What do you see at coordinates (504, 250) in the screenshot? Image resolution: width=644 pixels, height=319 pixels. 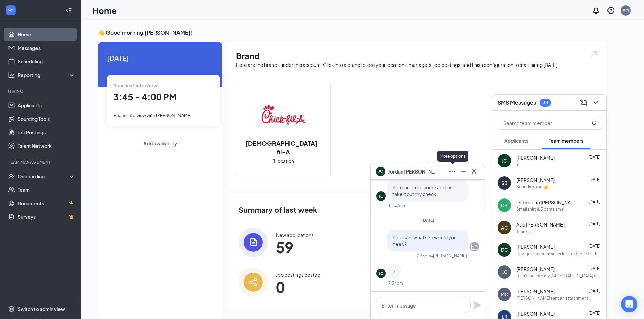 I see `div: DC` at bounding box center [504, 250].